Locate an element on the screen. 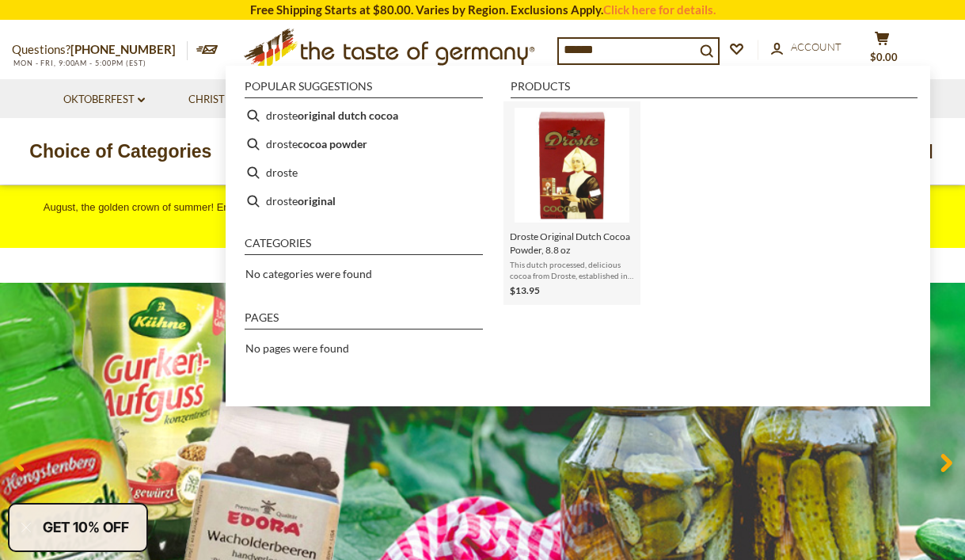  a: Click here for details. is located at coordinates (660, 9).